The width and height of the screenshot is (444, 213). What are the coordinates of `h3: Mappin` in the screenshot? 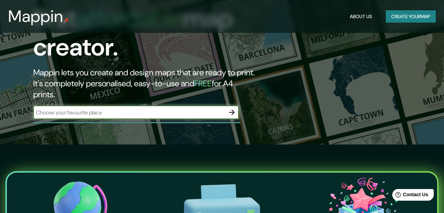 It's located at (36, 16).